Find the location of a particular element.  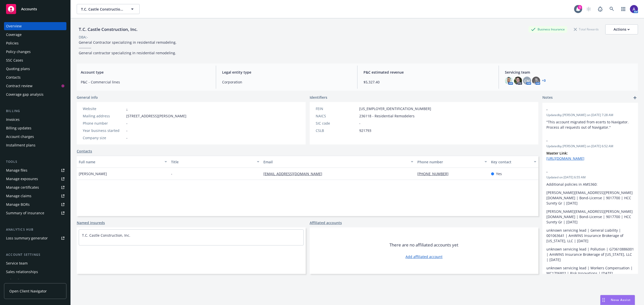

a: Report a Bug is located at coordinates (600, 9).